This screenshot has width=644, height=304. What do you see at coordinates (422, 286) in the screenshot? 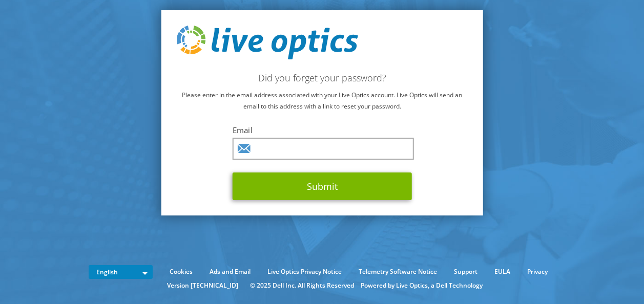
I see `li: Powered by Live Optics, a Dell Technology` at bounding box center [422, 286].